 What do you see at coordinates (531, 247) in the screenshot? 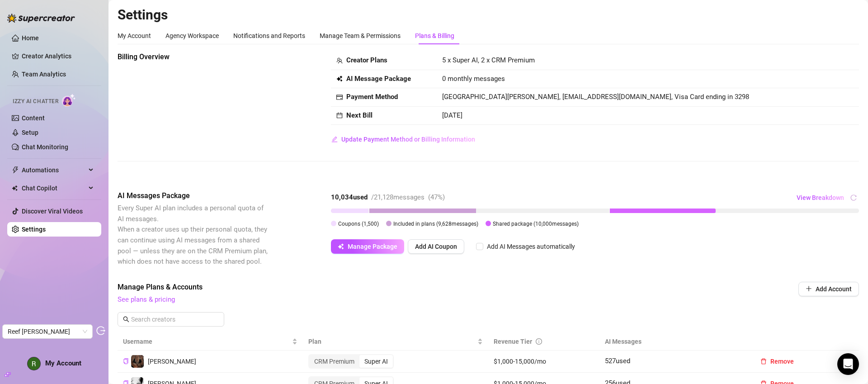
I see `div: Add AI Messages automatically` at bounding box center [531, 247].